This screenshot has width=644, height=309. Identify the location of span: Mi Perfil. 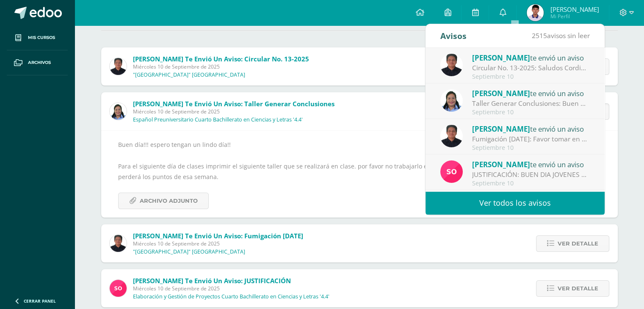
(574, 16).